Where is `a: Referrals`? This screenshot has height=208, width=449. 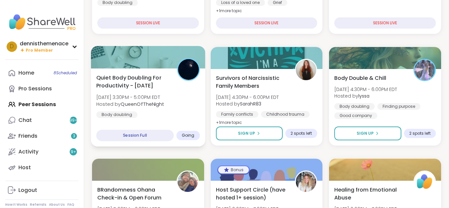
a: Referrals is located at coordinates (38, 205).